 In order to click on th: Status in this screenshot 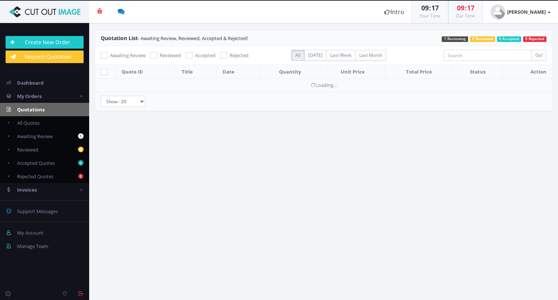, I will do `click(478, 72)`.